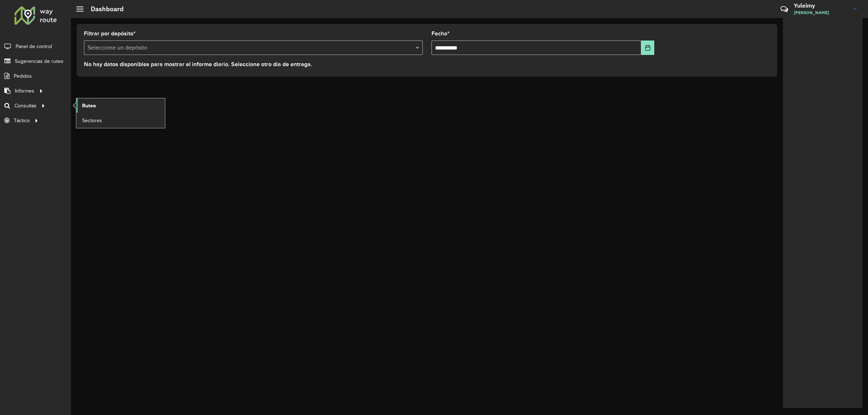 This screenshot has width=868, height=415. What do you see at coordinates (33, 47) in the screenshot?
I see `span: Panel de control` at bounding box center [33, 47].